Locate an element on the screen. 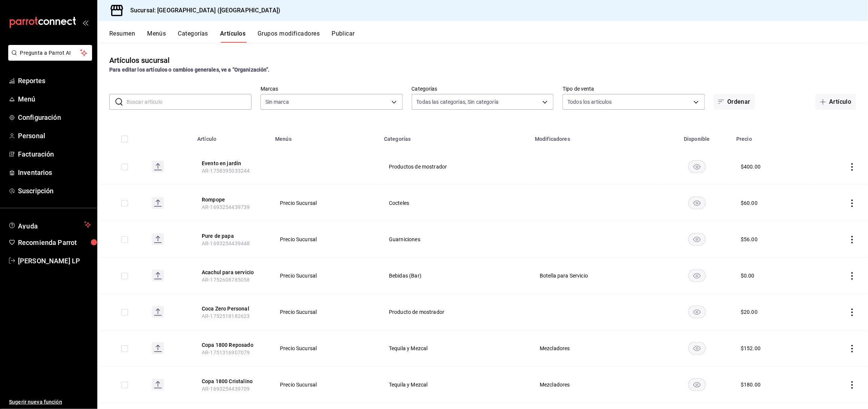  button: open_drawer_menu is located at coordinates (85, 22).